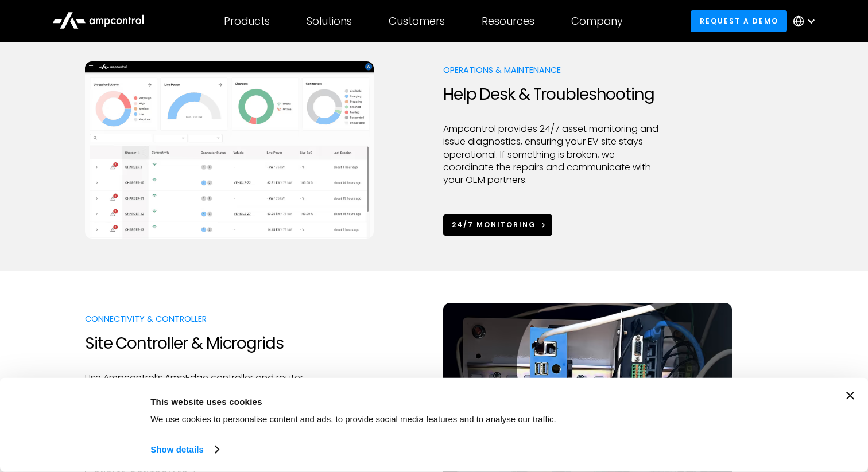 The image size is (868, 472). Describe the element at coordinates (229, 151) in the screenshot. I see `img: Ampcontrol EV charging management system for on time departure` at that location.